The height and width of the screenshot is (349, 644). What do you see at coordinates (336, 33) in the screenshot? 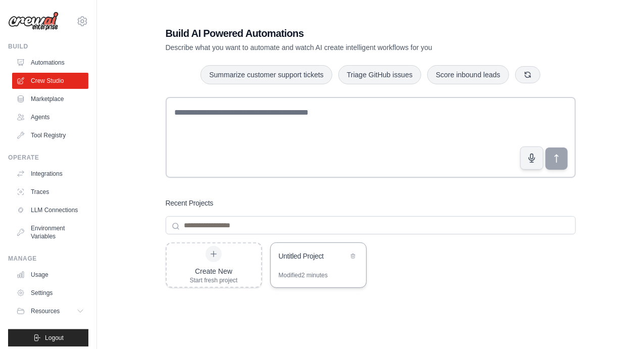
I see `h1: Build AI Powered Automations` at bounding box center [336, 33].